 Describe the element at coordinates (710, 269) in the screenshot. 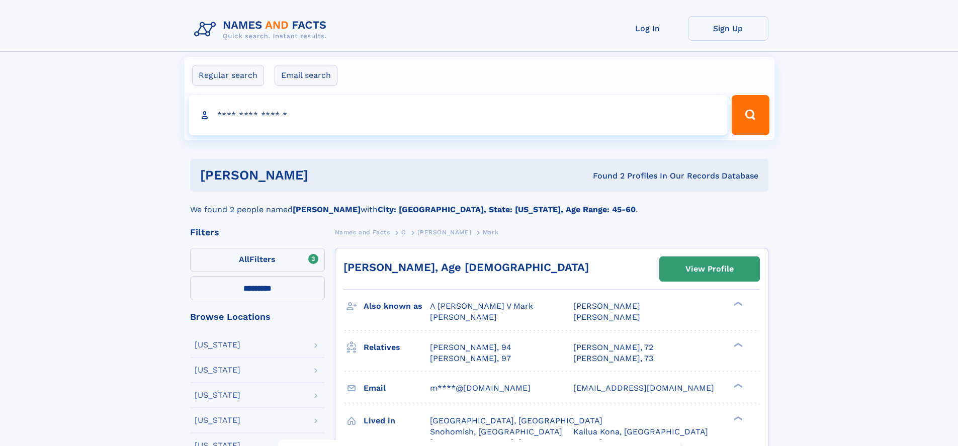

I see `div: View Profile` at that location.